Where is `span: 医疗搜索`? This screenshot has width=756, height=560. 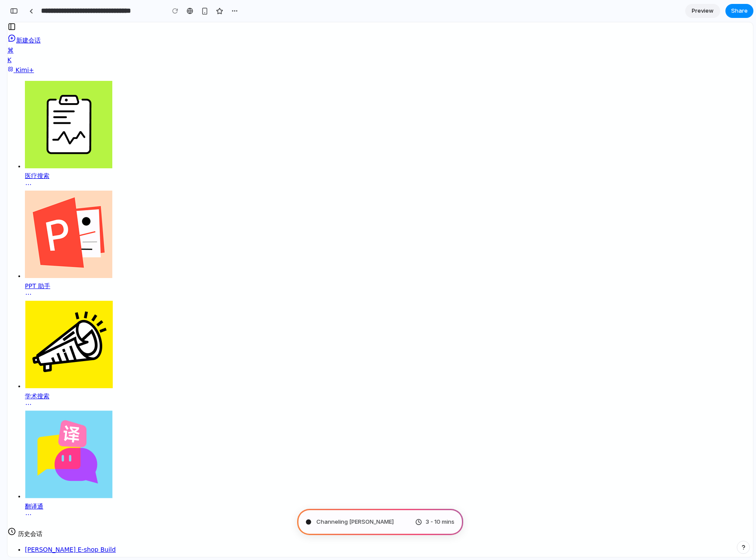
span: 医疗搜索 is located at coordinates (30, 154).